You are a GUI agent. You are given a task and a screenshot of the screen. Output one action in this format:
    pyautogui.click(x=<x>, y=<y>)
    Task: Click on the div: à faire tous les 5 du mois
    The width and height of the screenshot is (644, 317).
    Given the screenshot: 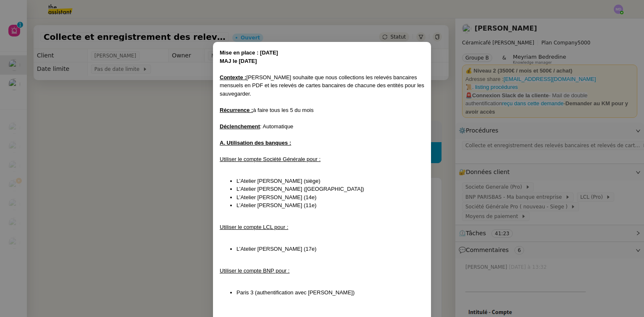 What is the action you would take?
    pyautogui.click(x=322, y=110)
    